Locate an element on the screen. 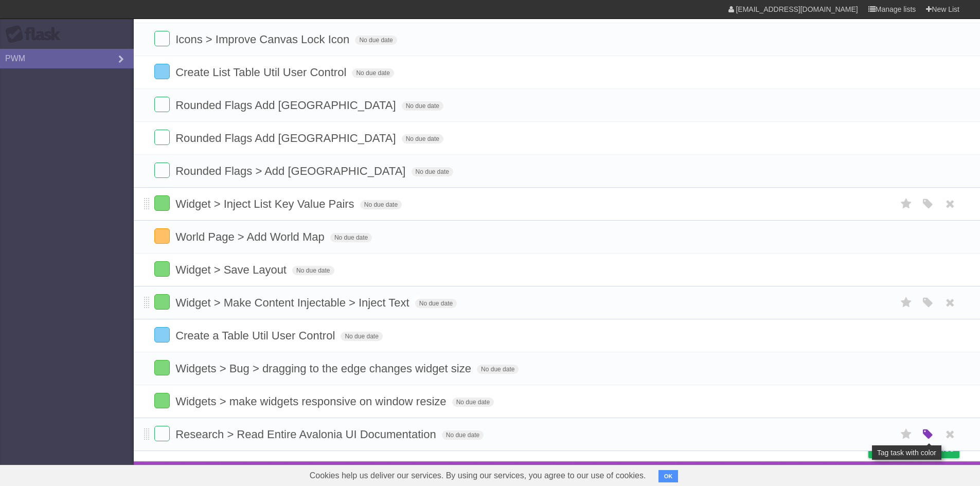 This screenshot has height=486, width=980. span: World Page > Add World Map is located at coordinates (251, 236).